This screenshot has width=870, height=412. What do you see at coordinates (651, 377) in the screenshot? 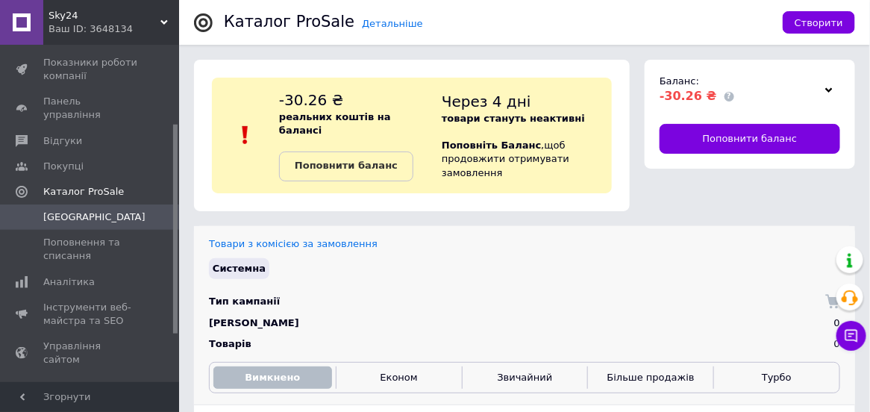
I see `span: Більше продажів` at bounding box center [651, 377].